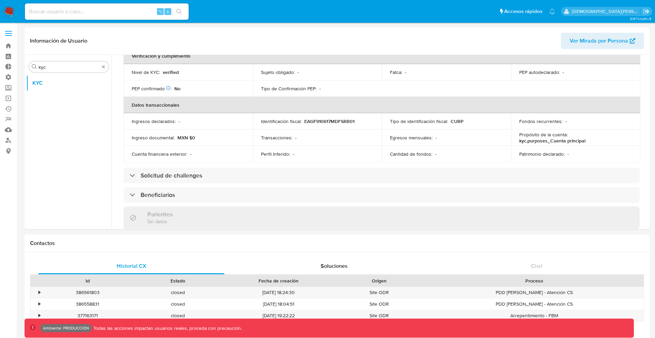  What do you see at coordinates (457, 121) in the screenshot?
I see `p: CURP` at bounding box center [457, 121].